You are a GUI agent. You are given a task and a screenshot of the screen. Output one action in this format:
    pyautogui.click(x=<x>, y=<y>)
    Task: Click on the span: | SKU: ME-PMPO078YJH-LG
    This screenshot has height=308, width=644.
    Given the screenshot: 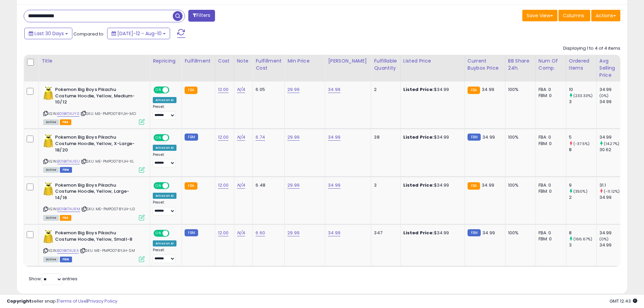 What is the action you would take?
    pyautogui.click(x=108, y=208)
    